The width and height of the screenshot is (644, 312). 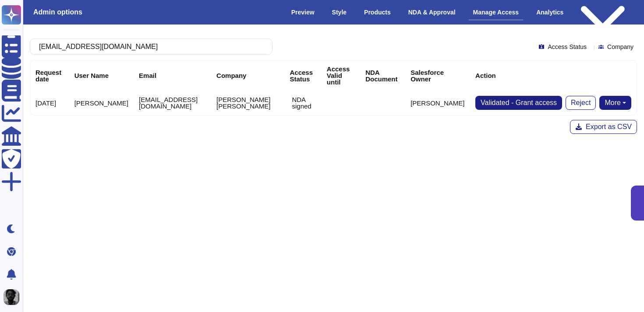 What do you see at coordinates (438, 75) in the screenshot?
I see `th: Salesforce Owner` at bounding box center [438, 75].